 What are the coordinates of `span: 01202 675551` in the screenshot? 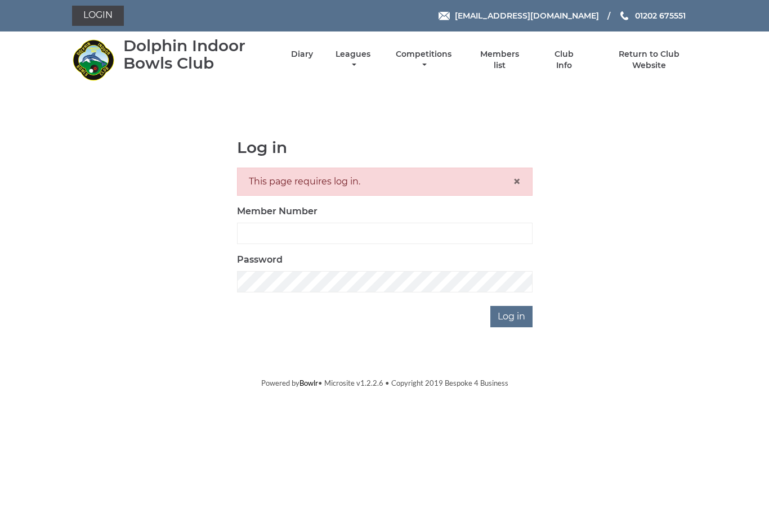 It's located at (660, 16).